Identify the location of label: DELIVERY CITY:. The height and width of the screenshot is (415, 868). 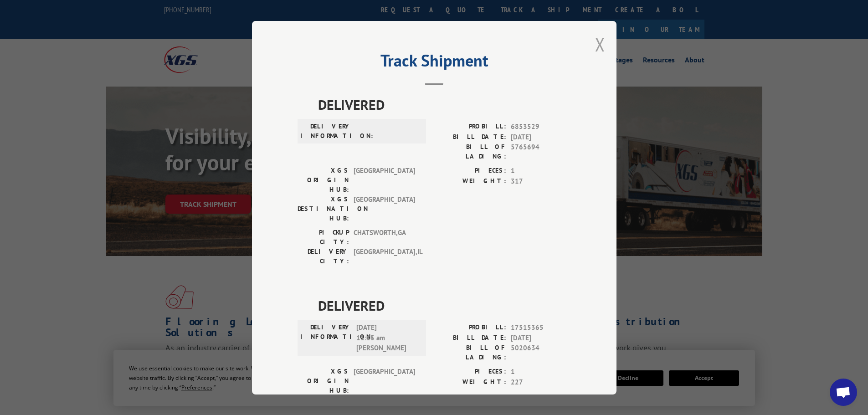
(323, 256).